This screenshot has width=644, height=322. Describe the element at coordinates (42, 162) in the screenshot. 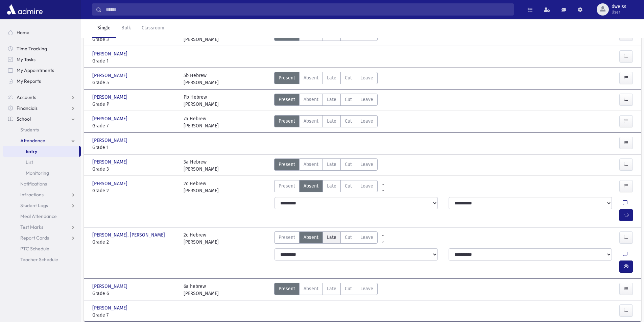

I see `a: List` at that location.